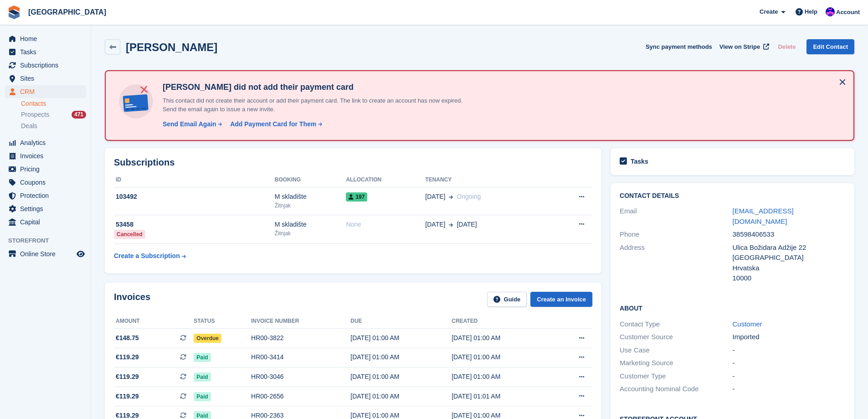 The height and width of the screenshot is (419, 868). Describe the element at coordinates (508, 299) in the screenshot. I see `a: Guide` at that location.